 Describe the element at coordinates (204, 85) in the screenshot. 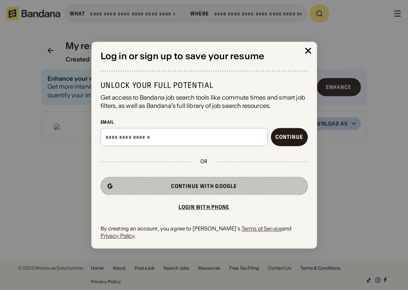

I see `div: Unlock your full potential` at that location.